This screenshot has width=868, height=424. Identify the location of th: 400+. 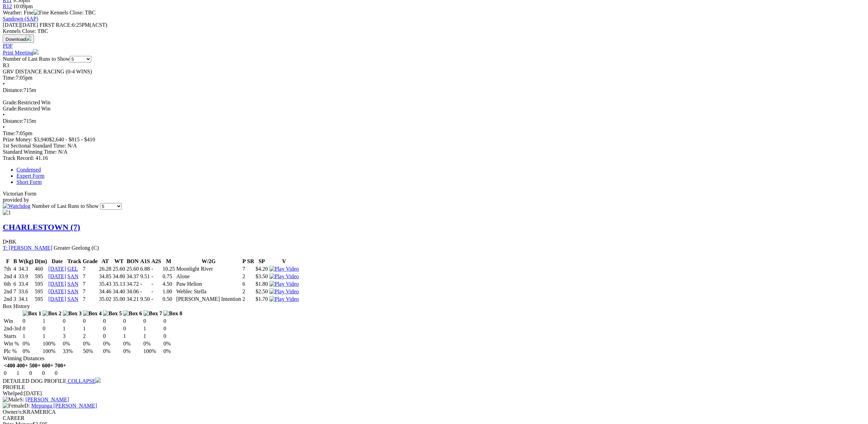
(22, 366).